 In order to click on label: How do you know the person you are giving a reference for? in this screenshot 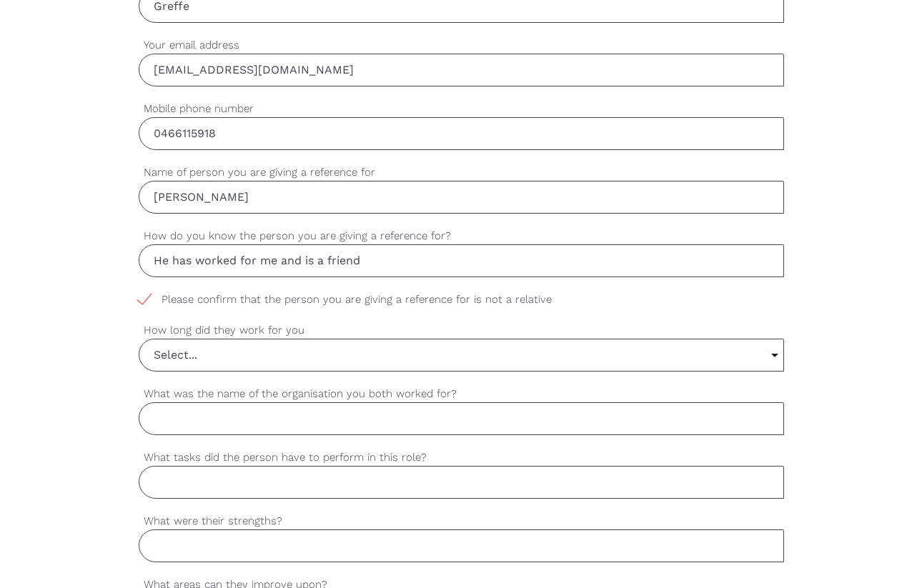, I will do `click(461, 236)`.